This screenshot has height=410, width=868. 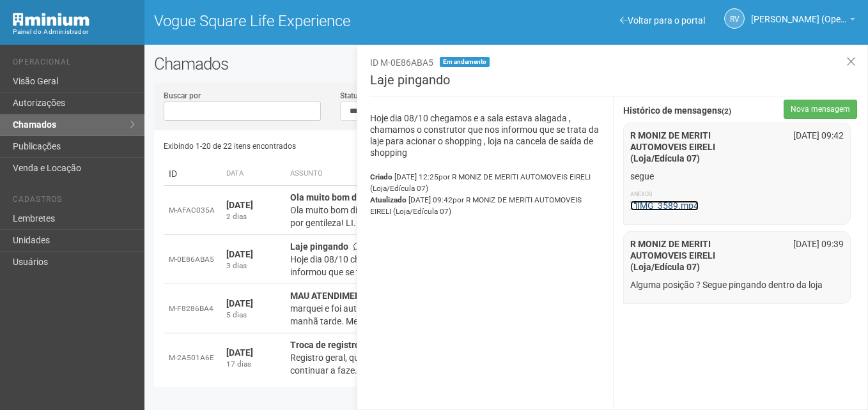 I want to click on div: 17 dias, so click(x=253, y=364).